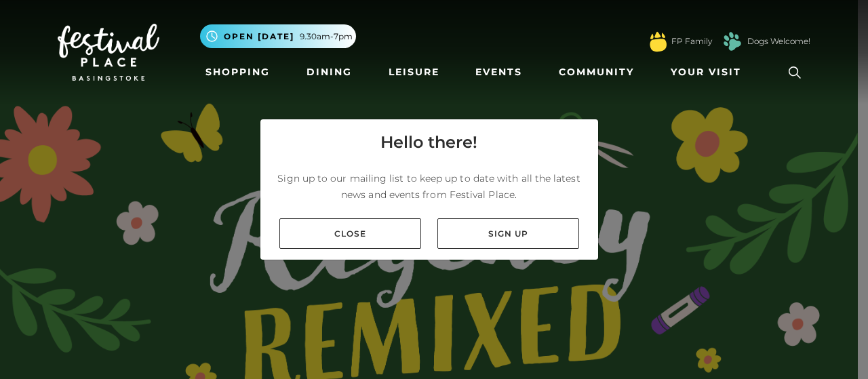 The image size is (868, 379). What do you see at coordinates (350, 234) in the screenshot?
I see `a: Close` at bounding box center [350, 234].